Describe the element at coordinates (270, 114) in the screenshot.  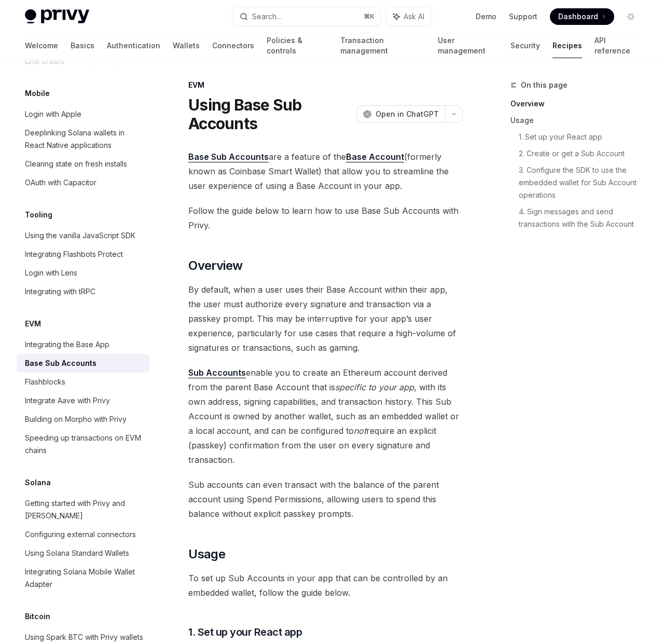
I see `h1: Using Base Sub Accounts` at that location.